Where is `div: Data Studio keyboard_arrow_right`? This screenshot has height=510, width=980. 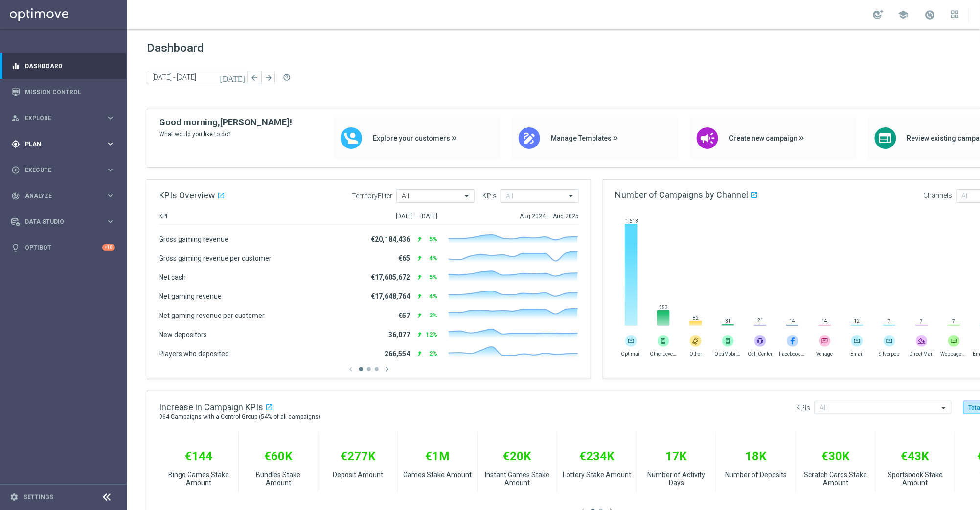 div: Data Studio keyboard_arrow_right is located at coordinates (63, 222).